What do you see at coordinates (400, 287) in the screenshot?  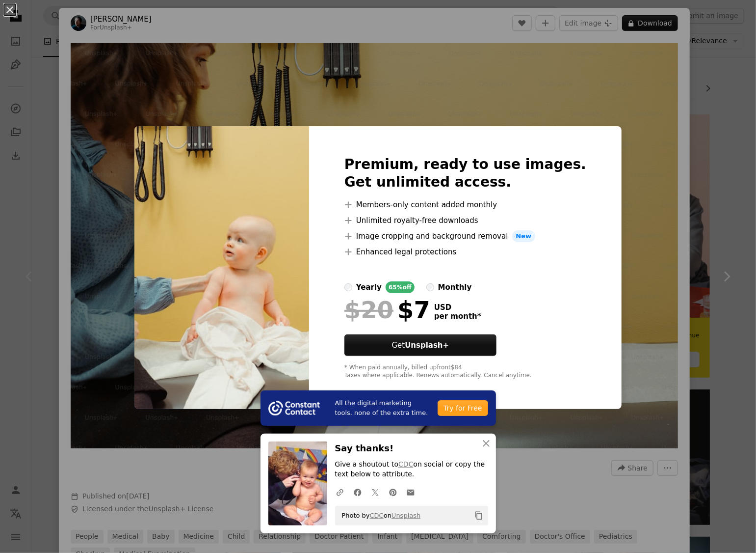 I see `div: 65% off` at bounding box center [400, 287].